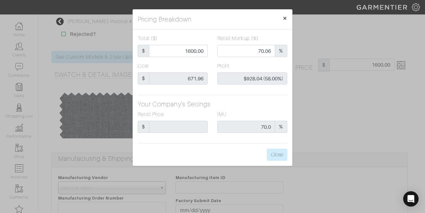  What do you see at coordinates (222, 115) in the screenshot?
I see `label: IMU` at bounding box center [222, 115].